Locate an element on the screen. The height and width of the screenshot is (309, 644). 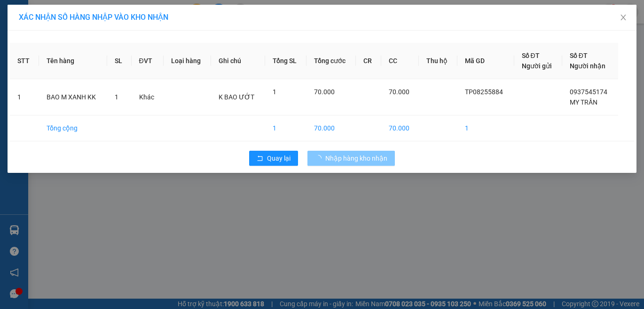
button: Close is located at coordinates (623, 18).